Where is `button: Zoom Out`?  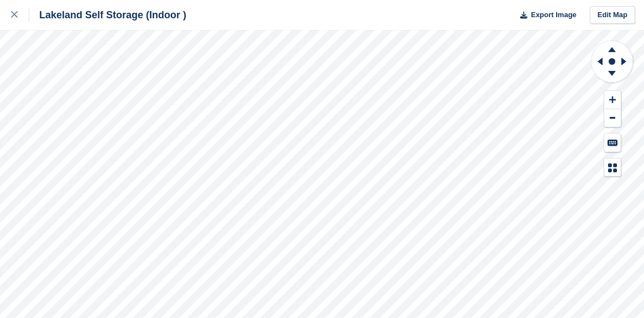 button: Zoom Out is located at coordinates (612, 118).